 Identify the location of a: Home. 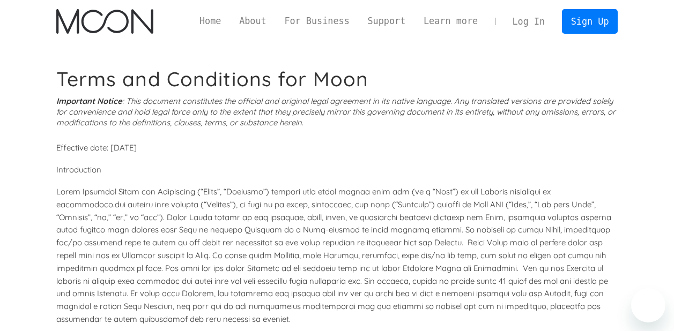
(210, 21).